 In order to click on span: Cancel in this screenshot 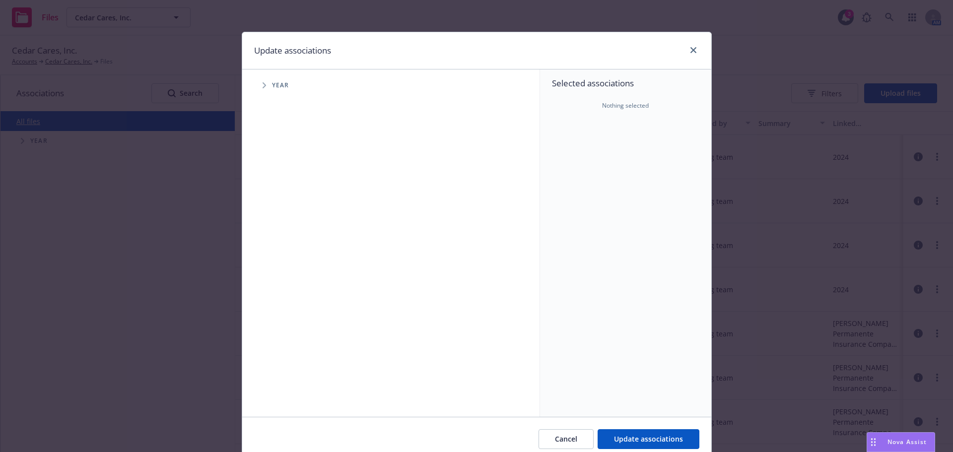, I will do `click(566, 439)`.